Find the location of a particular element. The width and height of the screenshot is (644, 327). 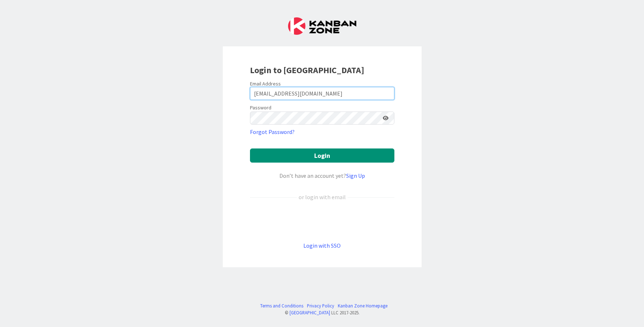

a: Terms and Conditions is located at coordinates (281, 306).